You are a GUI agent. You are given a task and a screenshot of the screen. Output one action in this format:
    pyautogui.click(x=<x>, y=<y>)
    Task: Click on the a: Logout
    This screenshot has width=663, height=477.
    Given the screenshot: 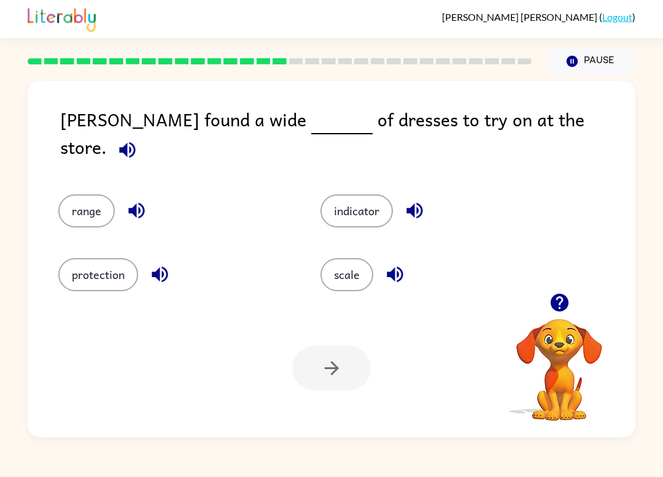 What is the action you would take?
    pyautogui.click(x=617, y=17)
    